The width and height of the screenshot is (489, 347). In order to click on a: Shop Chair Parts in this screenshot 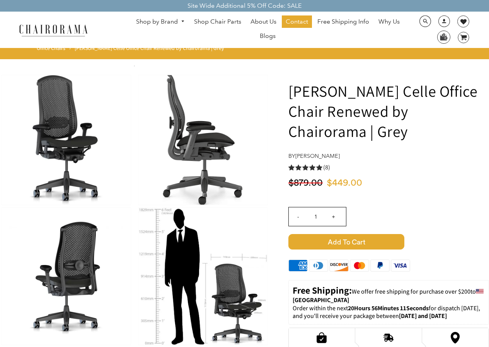, I will do `click(218, 22)`.